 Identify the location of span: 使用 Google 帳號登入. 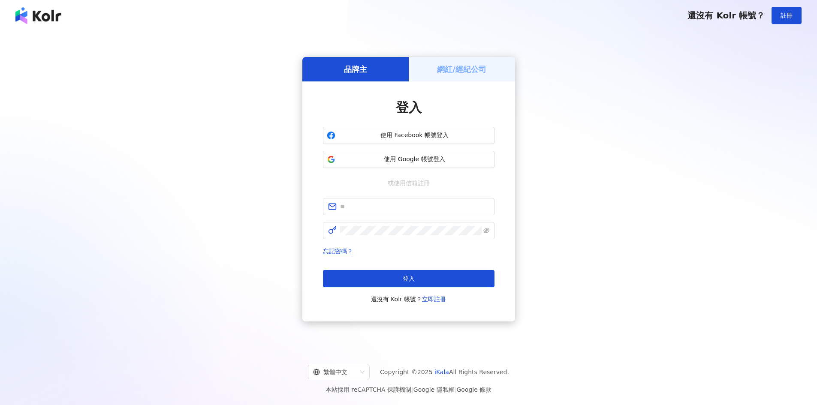
(415, 160).